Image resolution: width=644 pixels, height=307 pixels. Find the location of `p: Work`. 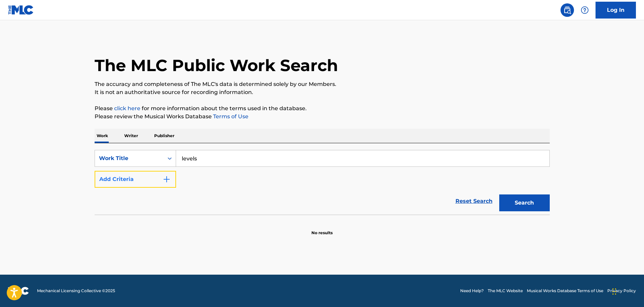

p: Work is located at coordinates (102, 136).